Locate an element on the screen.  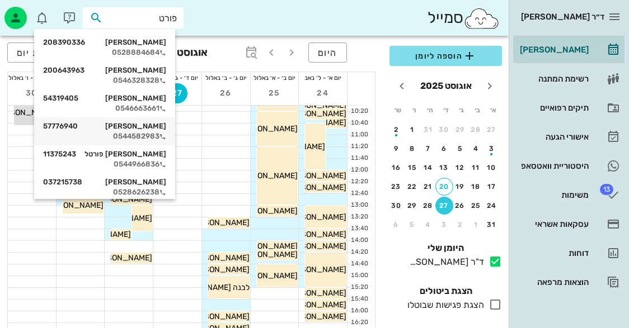
div: 27 is located at coordinates (444, 206).